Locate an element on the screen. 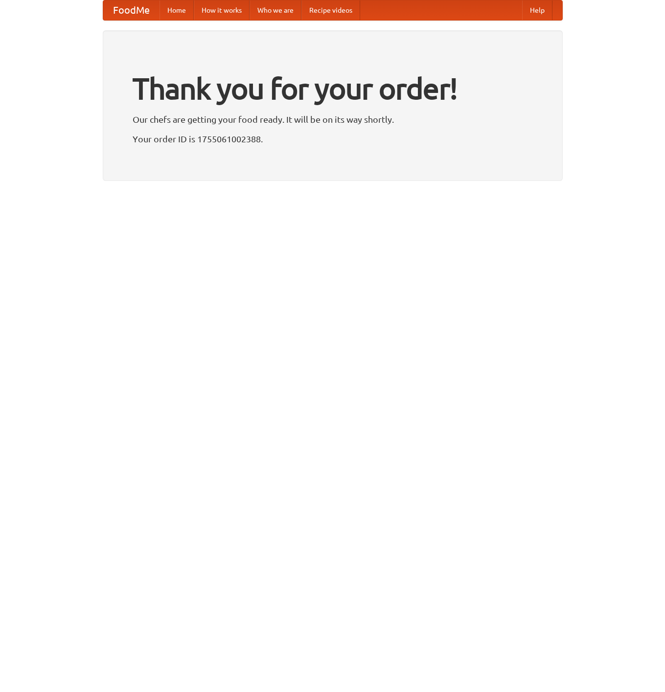  a: Help is located at coordinates (537, 10).